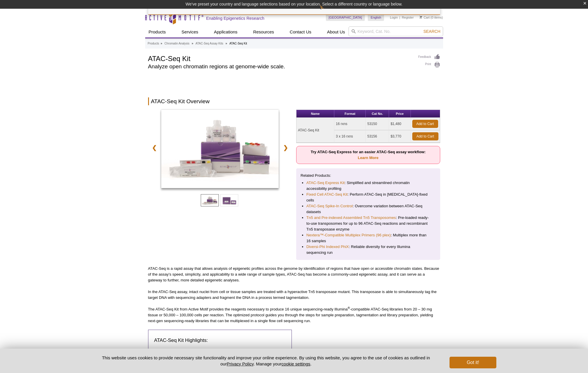  What do you see at coordinates (377, 136) in the screenshot?
I see `td: 53156` at bounding box center [377, 136].